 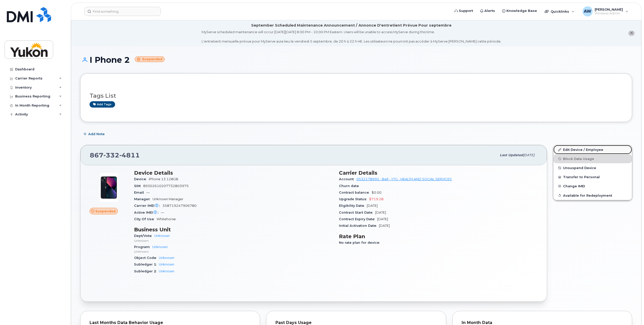 I want to click on h3: Business Unit, so click(x=234, y=229).